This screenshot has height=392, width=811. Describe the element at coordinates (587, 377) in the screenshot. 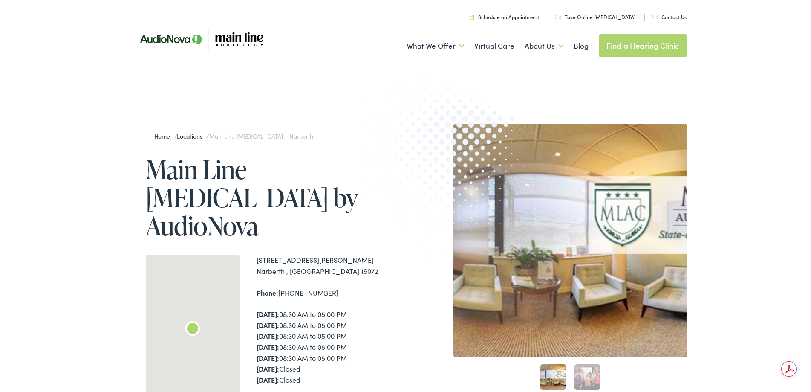

I see `a: 2` at that location.